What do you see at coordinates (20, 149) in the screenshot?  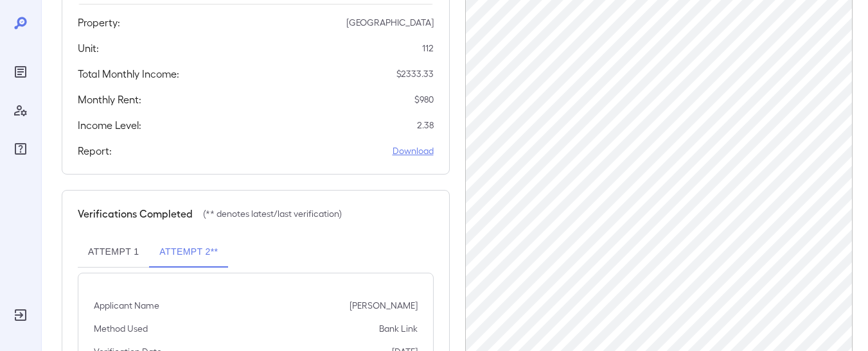 I see `div: FAQ` at bounding box center [20, 149].